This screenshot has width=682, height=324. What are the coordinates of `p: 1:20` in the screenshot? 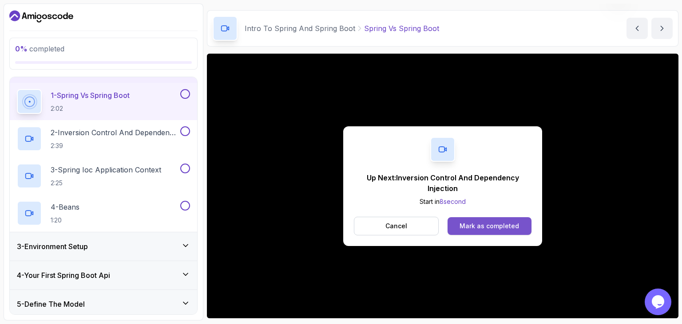 It's located at (65, 221).